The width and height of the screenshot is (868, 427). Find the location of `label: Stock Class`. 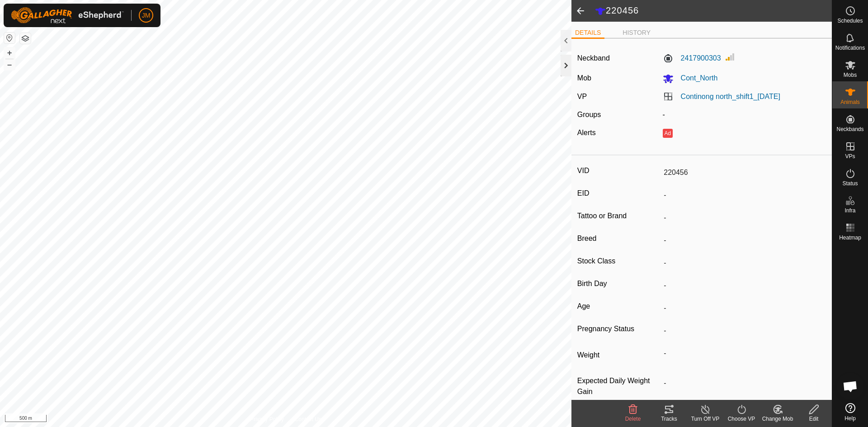

label: Stock Class is located at coordinates (618, 261).